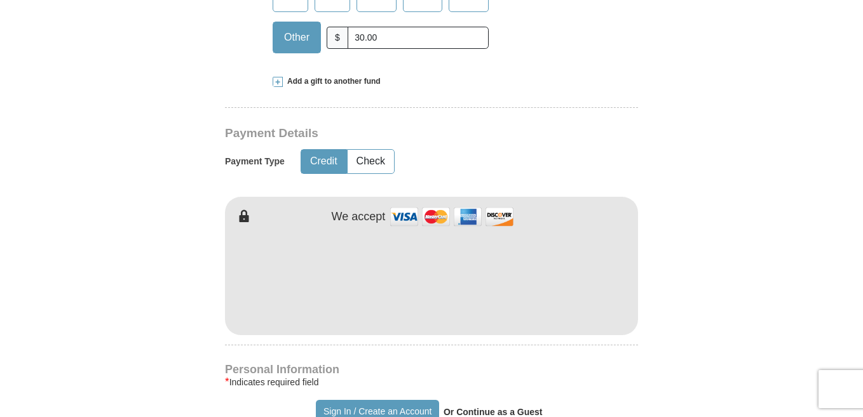 This screenshot has height=417, width=863. Describe the element at coordinates (323, 161) in the screenshot. I see `button: Credit` at that location.